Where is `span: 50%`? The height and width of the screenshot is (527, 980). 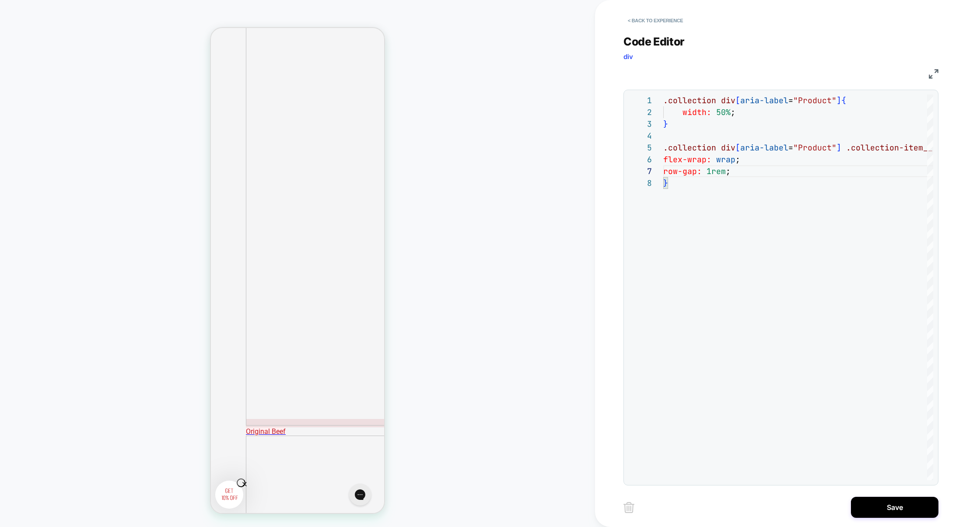 span: 50% is located at coordinates (723, 112).